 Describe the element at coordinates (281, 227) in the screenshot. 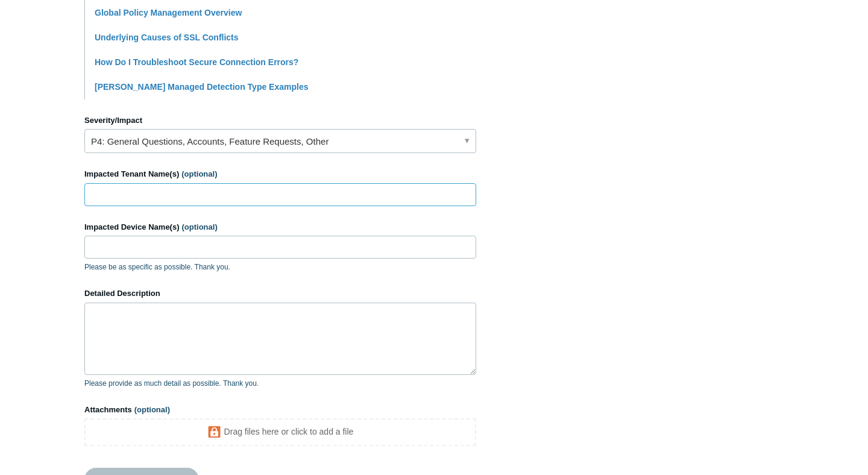

I see `label: Impacted Device Name(s)` at that location.